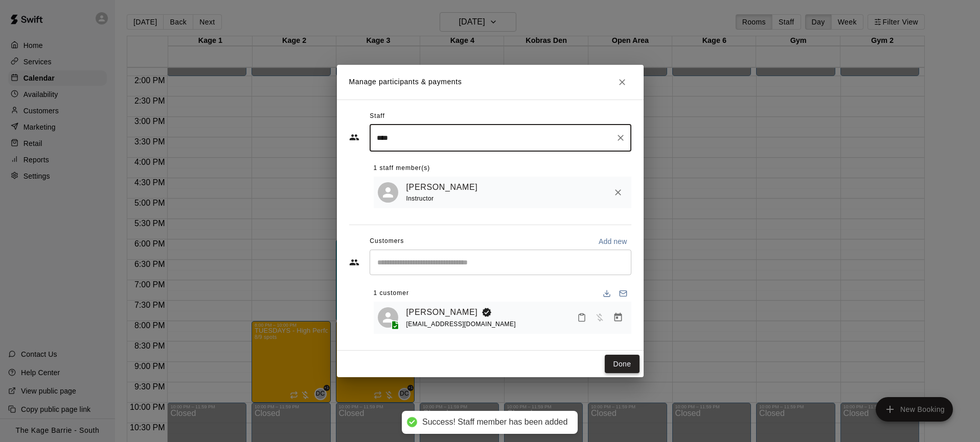 This screenshot has width=980, height=442. Describe the element at coordinates (405, 82) in the screenshot. I see `p: Manage participants & payments` at that location.